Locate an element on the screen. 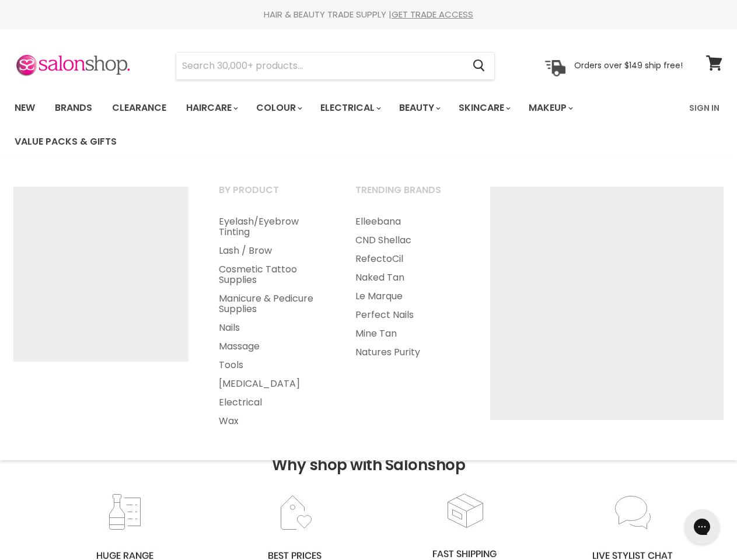 The height and width of the screenshot is (560, 737). a: Perfect Nails is located at coordinates (408, 315).